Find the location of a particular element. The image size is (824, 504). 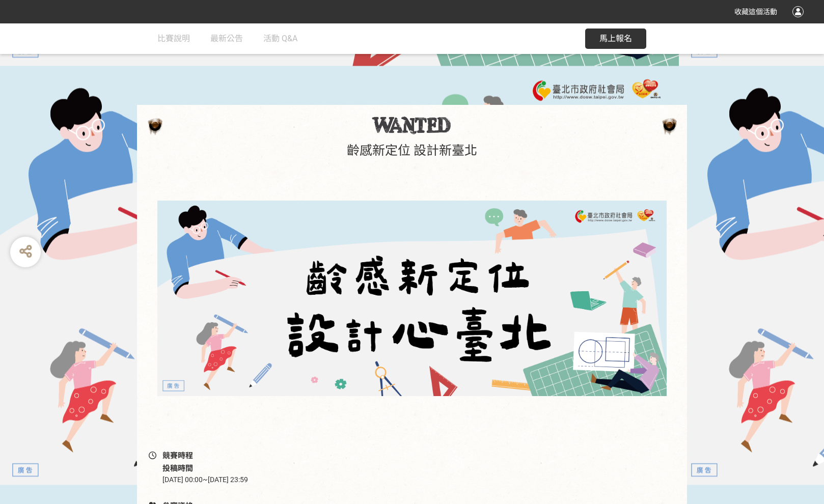

span: 競賽時程 is located at coordinates (178, 455).